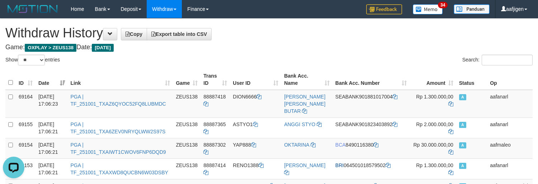  Describe the element at coordinates (215, 127) in the screenshot. I see `td: 88887365` at that location.